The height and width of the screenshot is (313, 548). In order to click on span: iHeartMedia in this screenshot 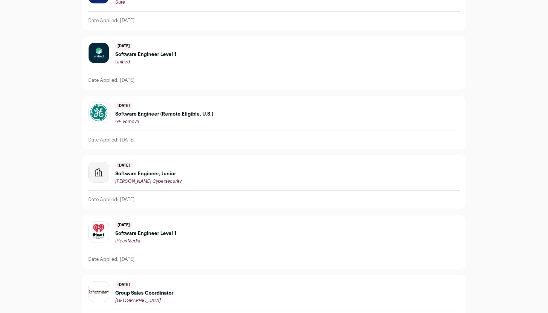, I will do `click(128, 241)`.